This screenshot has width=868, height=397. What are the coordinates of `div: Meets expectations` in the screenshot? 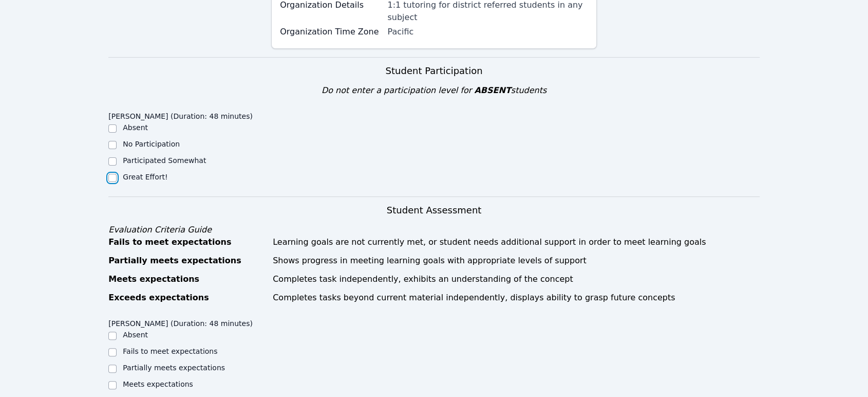 It's located at (188, 279).